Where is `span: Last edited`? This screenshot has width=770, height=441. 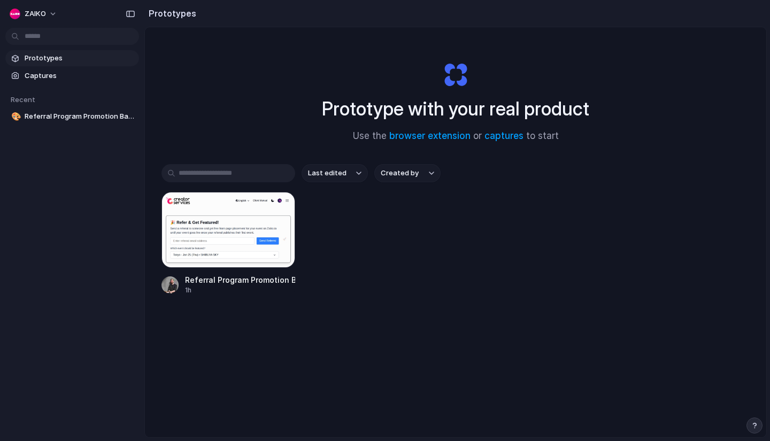
span: Last edited is located at coordinates (327, 173).